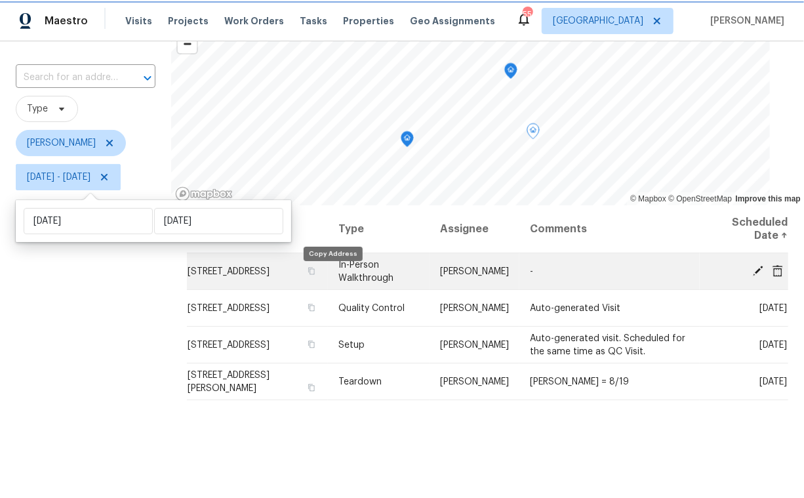 The height and width of the screenshot is (498, 804). Describe the element at coordinates (37, 109) in the screenshot. I see `span: Type` at that location.